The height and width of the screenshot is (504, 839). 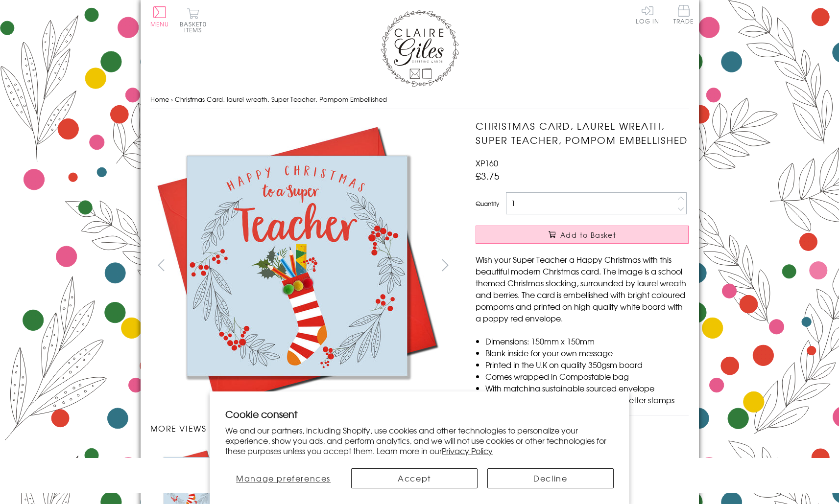 What do you see at coordinates (303, 428) in the screenshot?
I see `h3: More views` at bounding box center [303, 428].